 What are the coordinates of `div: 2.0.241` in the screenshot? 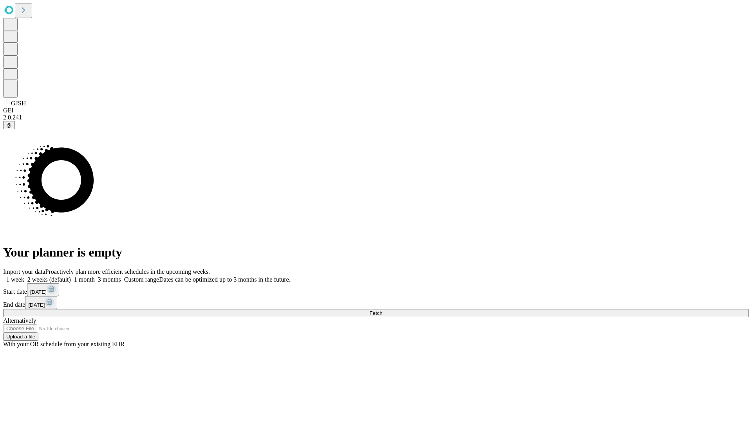 It's located at (376, 117).